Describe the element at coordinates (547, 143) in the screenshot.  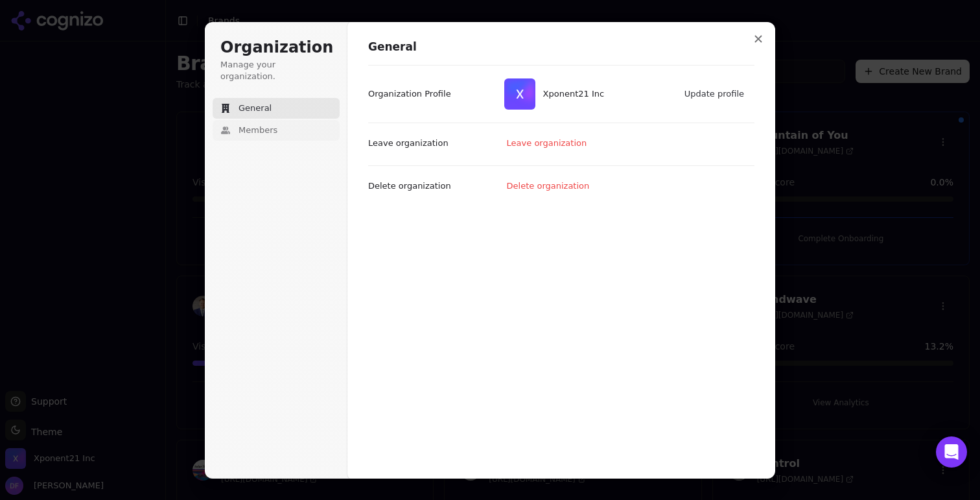
I see `button: Leave organization` at that location.